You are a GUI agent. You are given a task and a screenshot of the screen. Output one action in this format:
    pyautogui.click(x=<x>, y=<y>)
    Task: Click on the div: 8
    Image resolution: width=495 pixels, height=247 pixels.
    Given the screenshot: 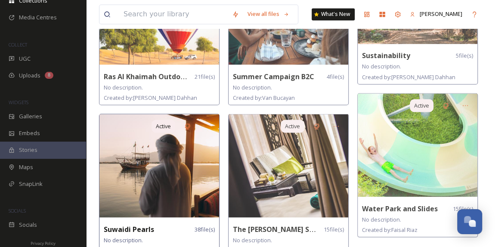 What is the action you would take?
    pyautogui.click(x=49, y=75)
    